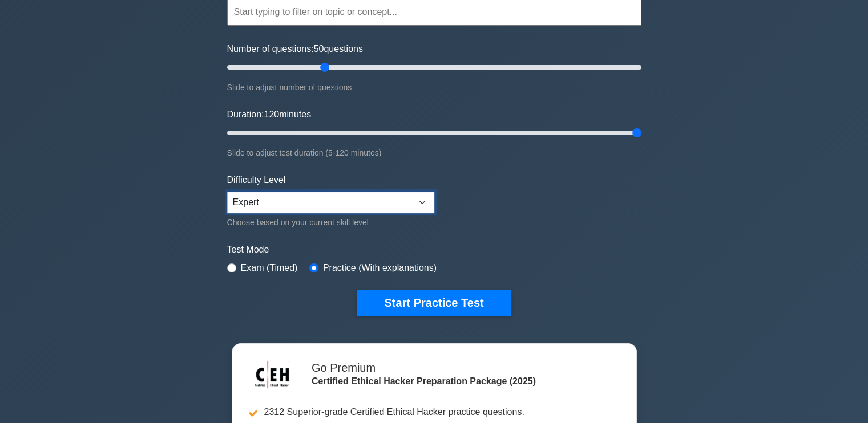 This screenshot has width=868, height=423. What do you see at coordinates (434, 88) in the screenshot?
I see `div: Slide to adjust number of questions` at bounding box center [434, 88].